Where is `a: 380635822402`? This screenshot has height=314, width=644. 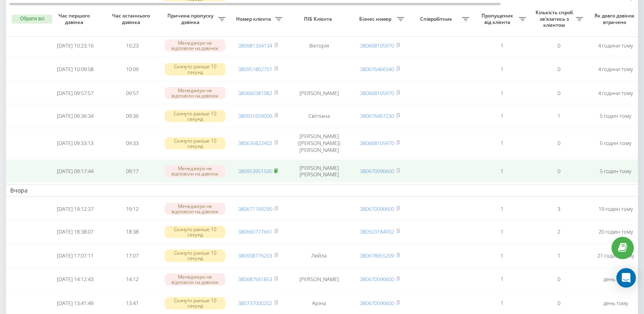
a: 380635822402 is located at coordinates (255, 143).